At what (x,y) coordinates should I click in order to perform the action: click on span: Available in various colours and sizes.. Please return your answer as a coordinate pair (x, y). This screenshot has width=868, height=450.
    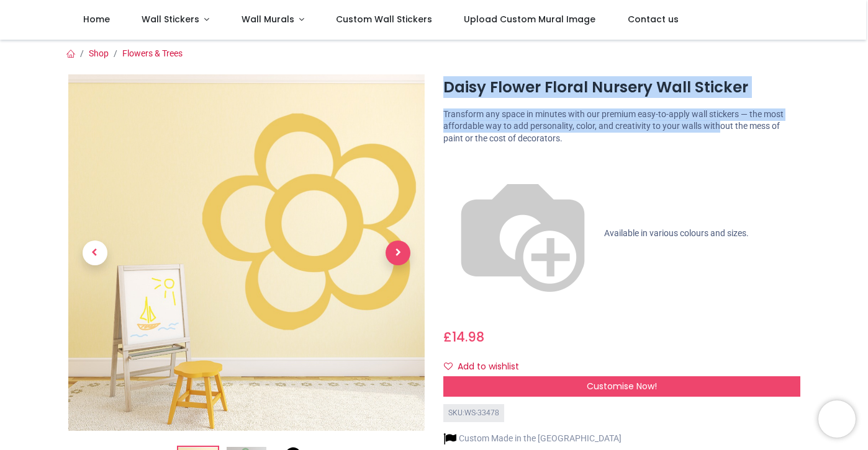
    Looking at the image, I should click on (676, 233).